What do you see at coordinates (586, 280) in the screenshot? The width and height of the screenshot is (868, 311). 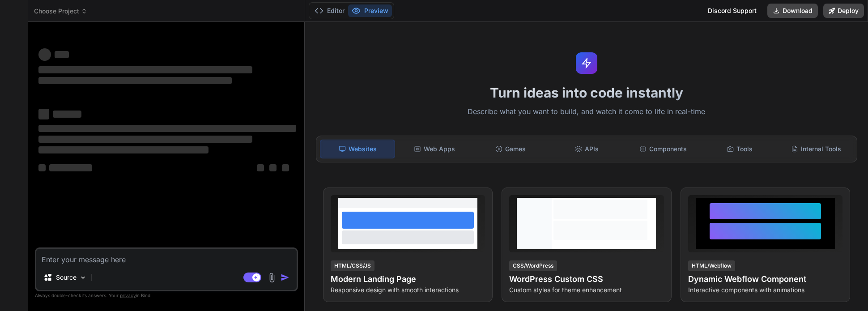 I see `h4: WordPress Custom CSS` at bounding box center [586, 280].